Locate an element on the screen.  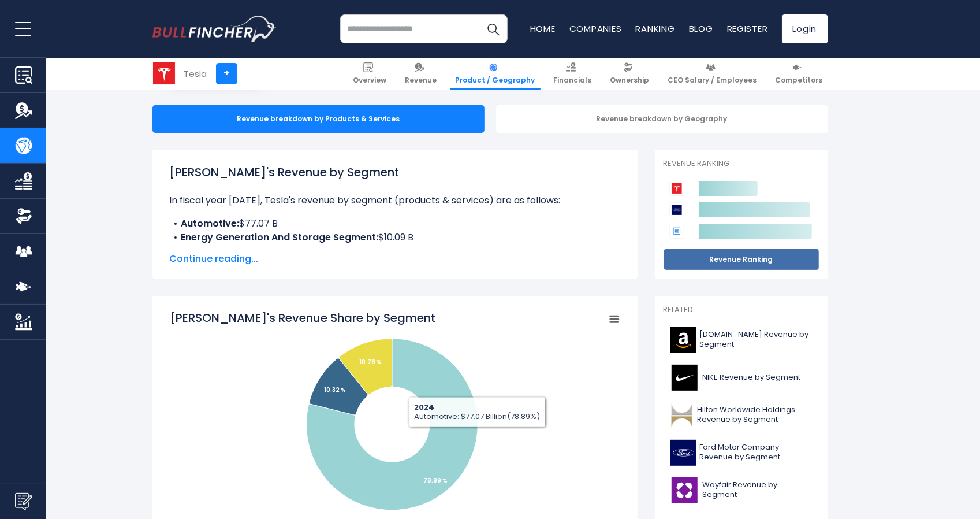
img: HLT logo is located at coordinates (681, 415).